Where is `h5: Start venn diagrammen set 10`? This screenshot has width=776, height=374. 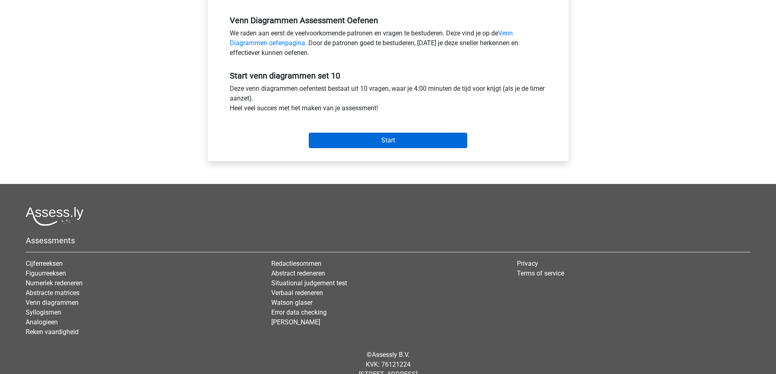
h5: Start venn diagrammen set 10 is located at coordinates (388, 76).